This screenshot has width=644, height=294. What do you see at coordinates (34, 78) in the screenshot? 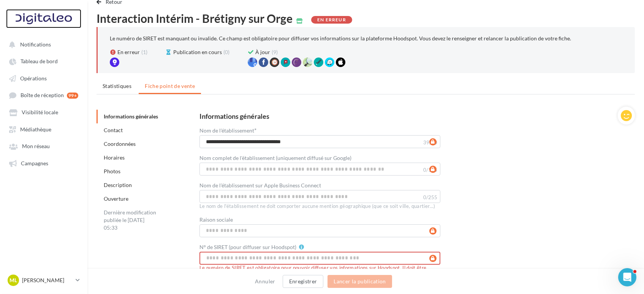
I see `span: Opérations` at bounding box center [34, 78].